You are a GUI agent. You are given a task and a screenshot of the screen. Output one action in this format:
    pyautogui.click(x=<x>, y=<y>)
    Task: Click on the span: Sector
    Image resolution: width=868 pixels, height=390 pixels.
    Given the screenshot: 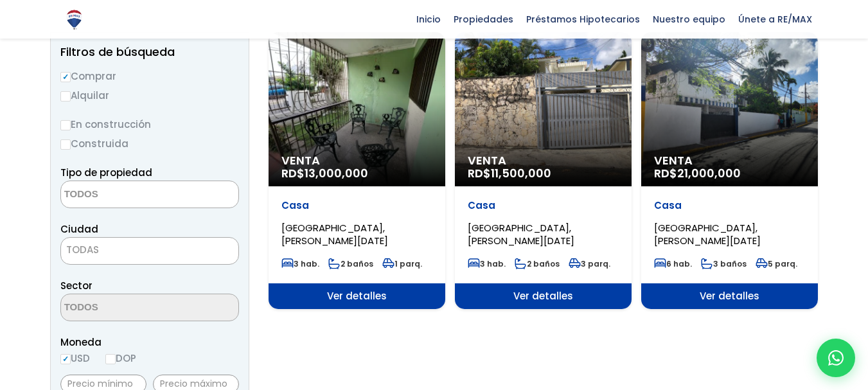 What is the action you would take?
    pyautogui.click(x=77, y=286)
    